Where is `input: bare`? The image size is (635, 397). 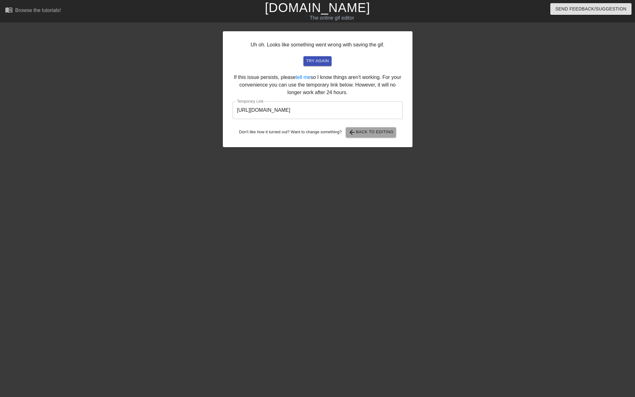 input: bare is located at coordinates (318, 110).